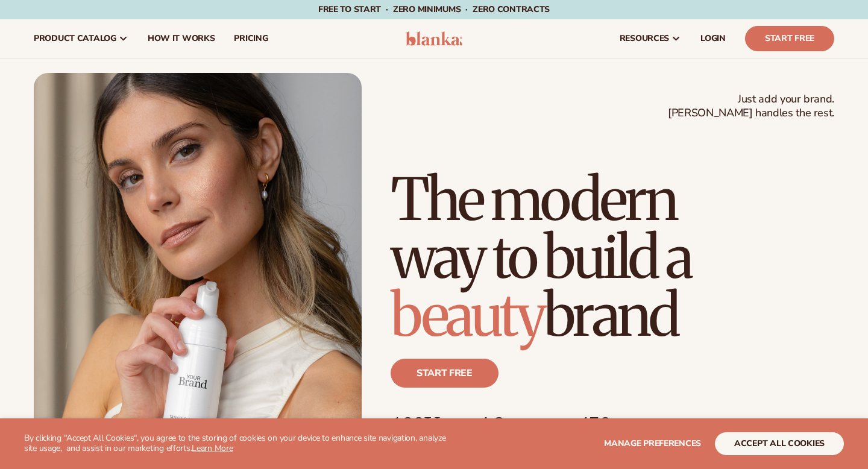  What do you see at coordinates (445, 373) in the screenshot?
I see `a: Start free` at bounding box center [445, 373].